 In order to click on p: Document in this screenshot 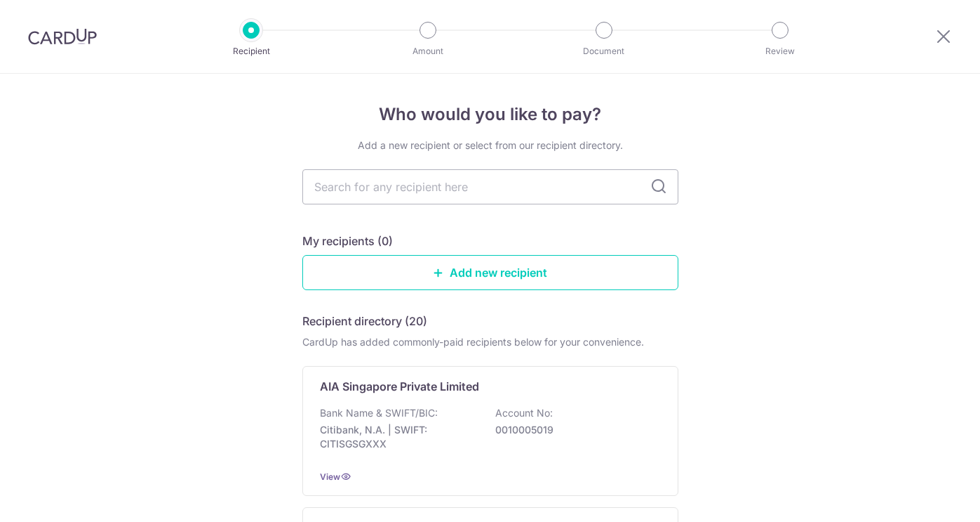, I will do `click(603, 51)`.